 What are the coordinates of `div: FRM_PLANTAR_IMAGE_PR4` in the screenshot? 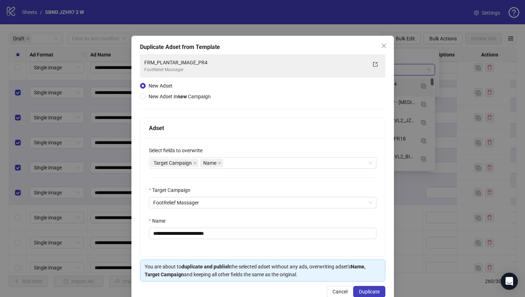 It's located at (256, 63).